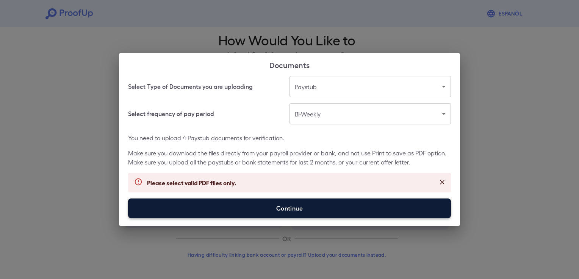  Describe the element at coordinates (442, 183) in the screenshot. I see `button: Close` at that location.